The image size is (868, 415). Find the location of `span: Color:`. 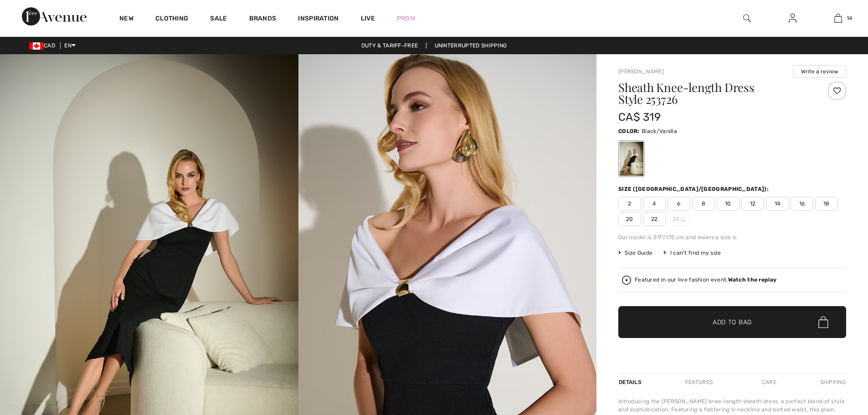

span: Color: is located at coordinates (629, 131).